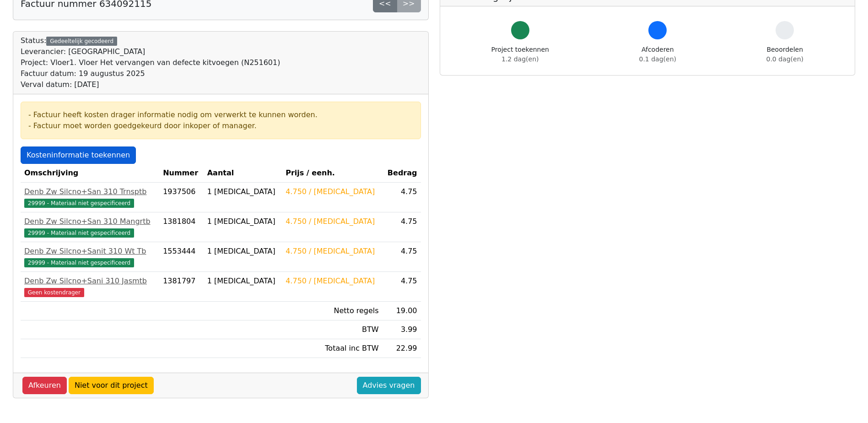 The image size is (868, 423). What do you see at coordinates (332, 330) in the screenshot?
I see `td: BTW` at bounding box center [332, 330].